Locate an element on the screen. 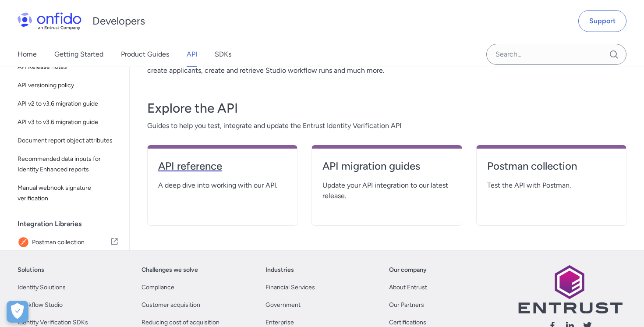 This screenshot has width=644, height=327. a: Financial Services is located at coordinates (290, 288).